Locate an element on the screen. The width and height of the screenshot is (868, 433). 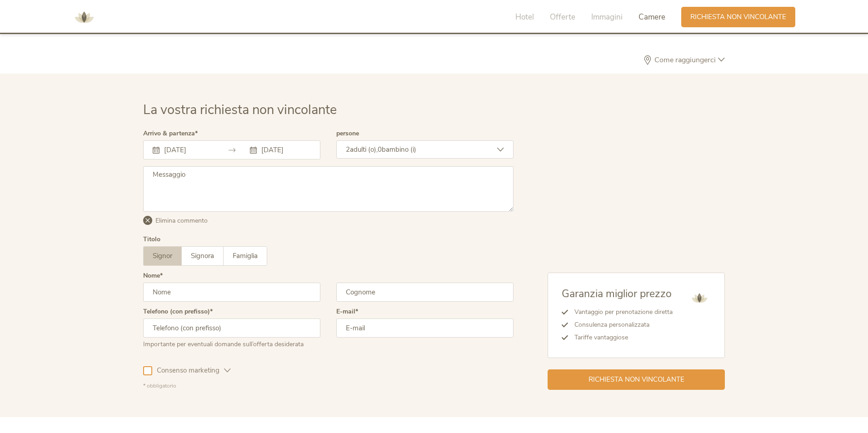
label: E-mail is located at coordinates (347, 312).